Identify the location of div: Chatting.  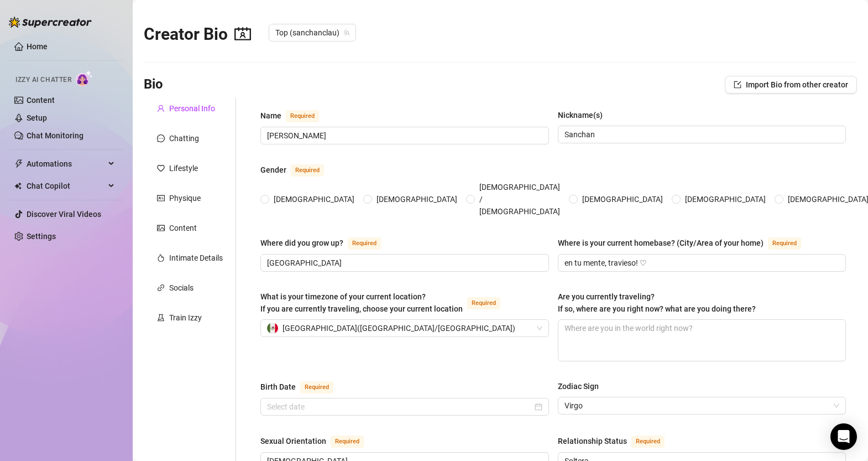
(184, 139).